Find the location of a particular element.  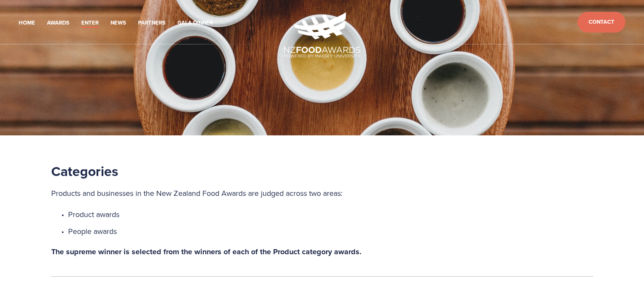

p: People awards is located at coordinates (331, 232).